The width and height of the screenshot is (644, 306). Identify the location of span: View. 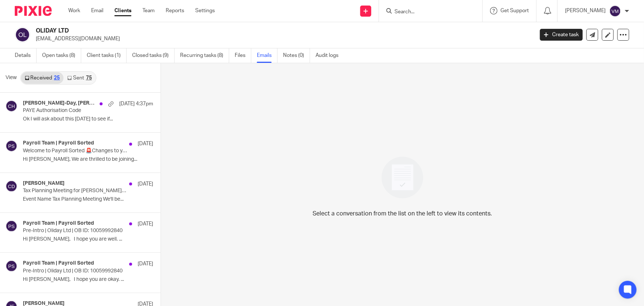
(11, 78).